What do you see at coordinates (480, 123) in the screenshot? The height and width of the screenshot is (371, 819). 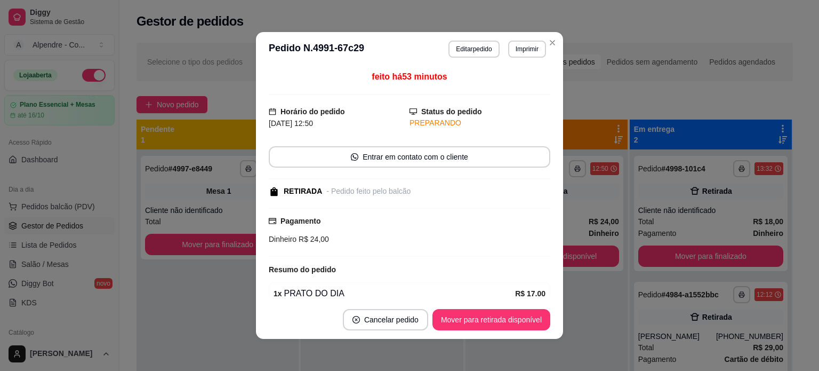 I see `div: PREPARANDO` at bounding box center [480, 123].